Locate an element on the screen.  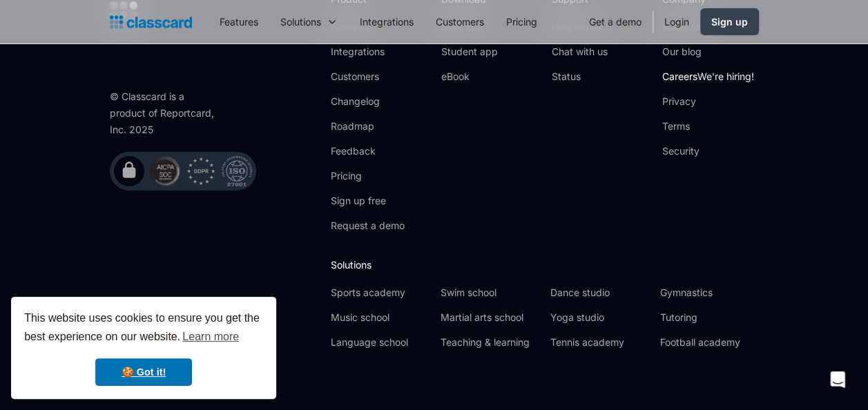
a: Football academy is located at coordinates (709, 342).